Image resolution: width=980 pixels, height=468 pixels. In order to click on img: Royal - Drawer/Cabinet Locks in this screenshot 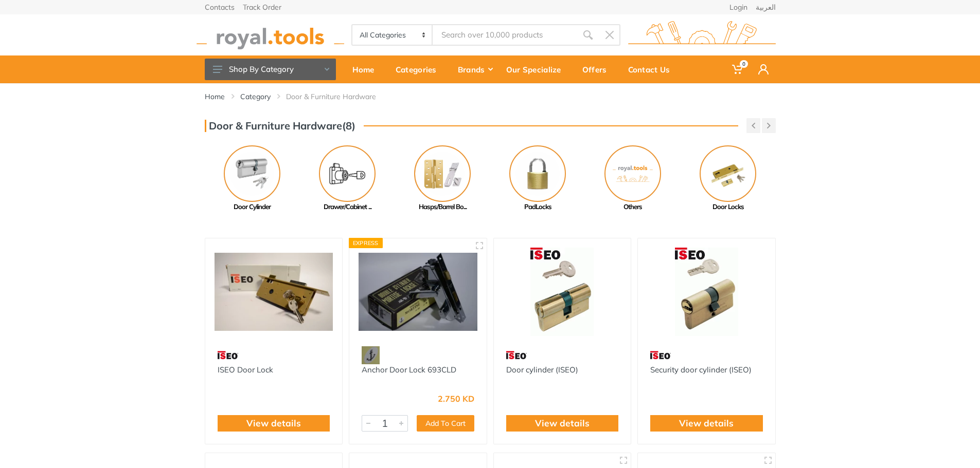, I will do `click(347, 173)`.